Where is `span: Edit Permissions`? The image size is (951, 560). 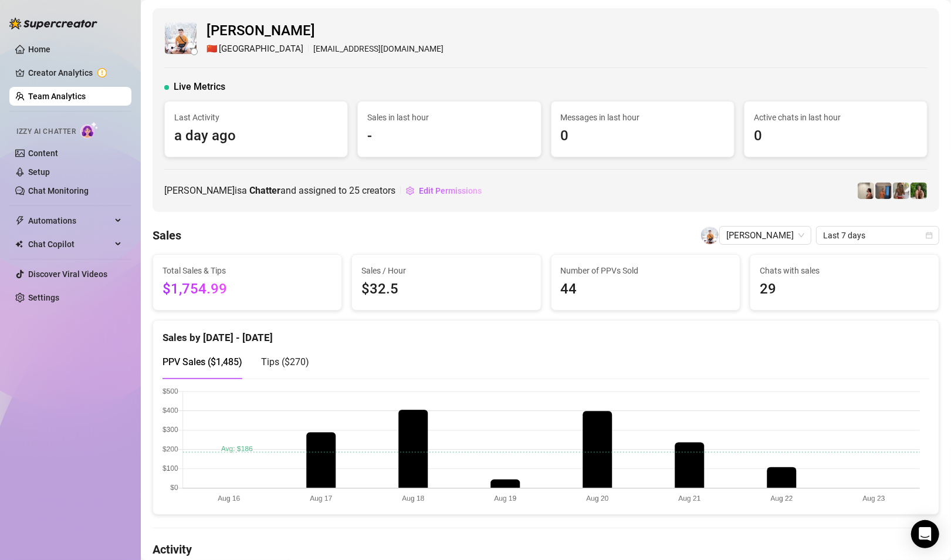
span: Edit Permissions is located at coordinates (450, 190).